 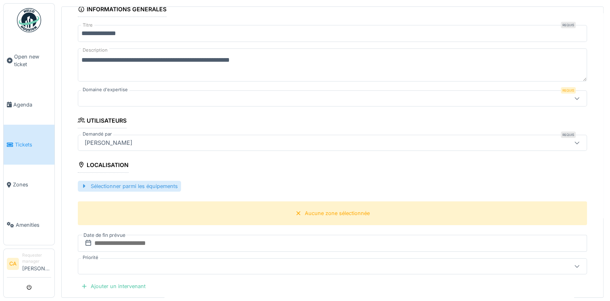 What do you see at coordinates (97, 134) in the screenshot?
I see `label: Demandé par` at bounding box center [97, 134].